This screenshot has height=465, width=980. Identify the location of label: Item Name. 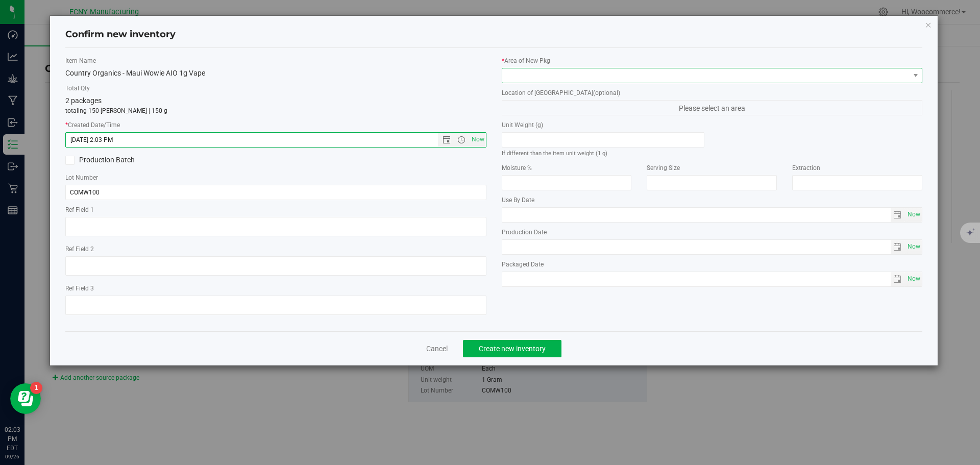
(276, 61).